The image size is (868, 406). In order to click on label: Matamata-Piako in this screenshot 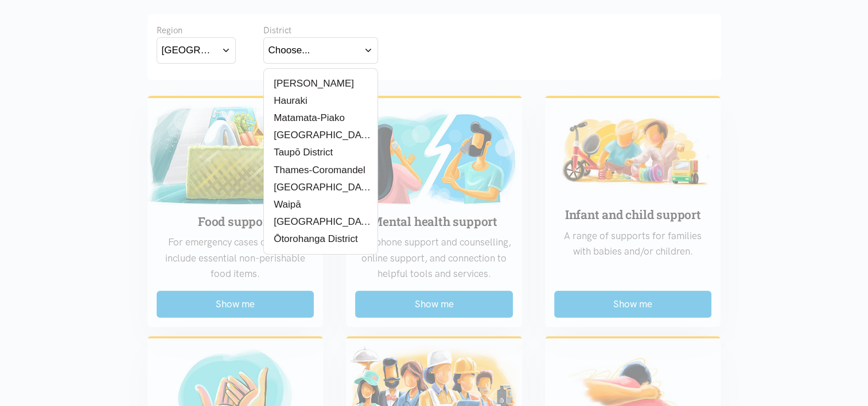, I will do `click(307, 118)`.